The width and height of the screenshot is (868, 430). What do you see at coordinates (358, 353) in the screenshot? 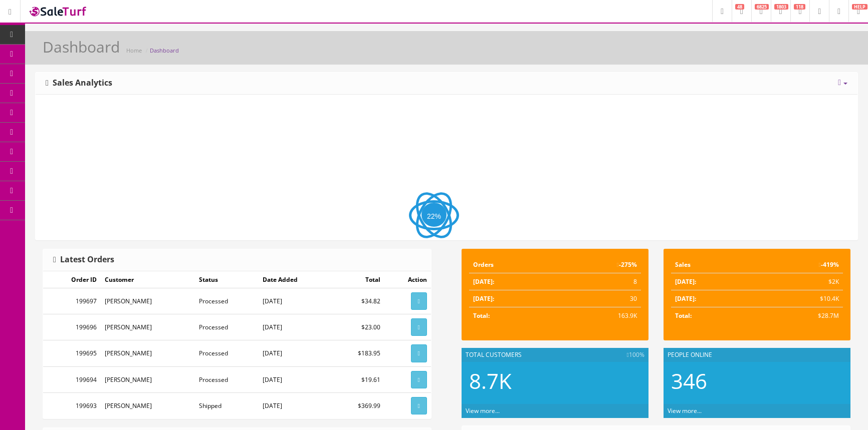
I see `td: $183.95` at bounding box center [358, 353].